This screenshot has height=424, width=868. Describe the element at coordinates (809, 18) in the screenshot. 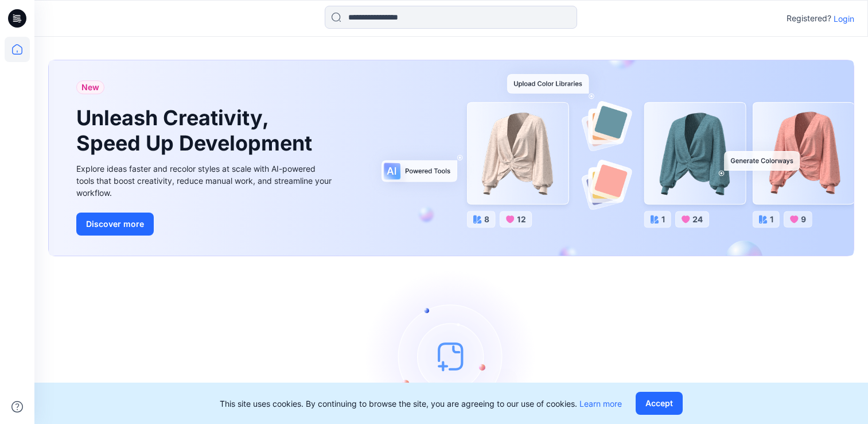

I see `p: Registered?` at that location.